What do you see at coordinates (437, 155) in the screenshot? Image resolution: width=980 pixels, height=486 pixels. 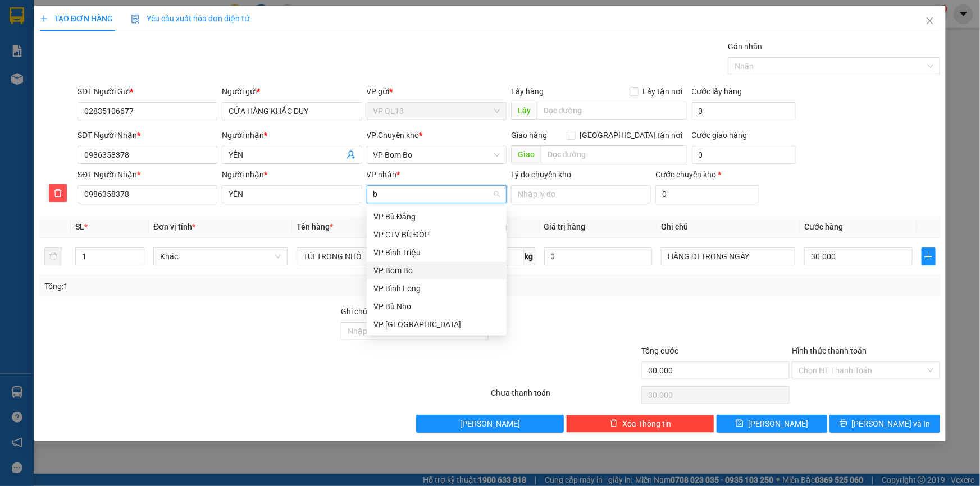 I see `span: VP Bom Bo` at bounding box center [437, 155].